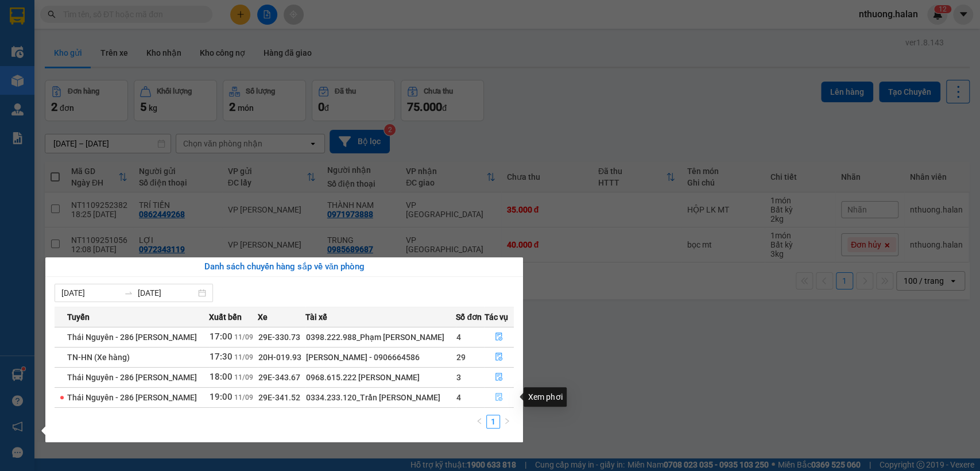 The width and height of the screenshot is (980, 471). Describe the element at coordinates (78, 317) in the screenshot. I see `span: Tuyến` at that location.